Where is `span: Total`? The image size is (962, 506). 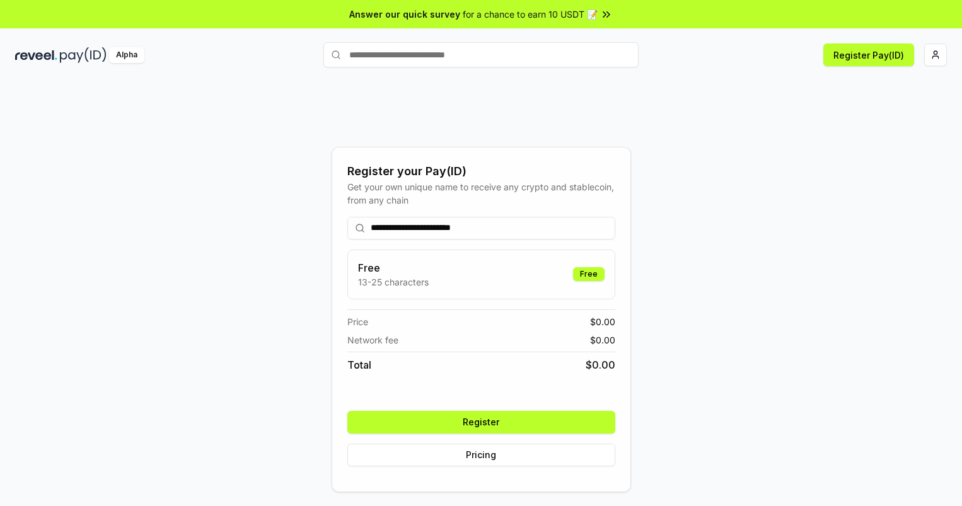
span: Total is located at coordinates (359, 365).